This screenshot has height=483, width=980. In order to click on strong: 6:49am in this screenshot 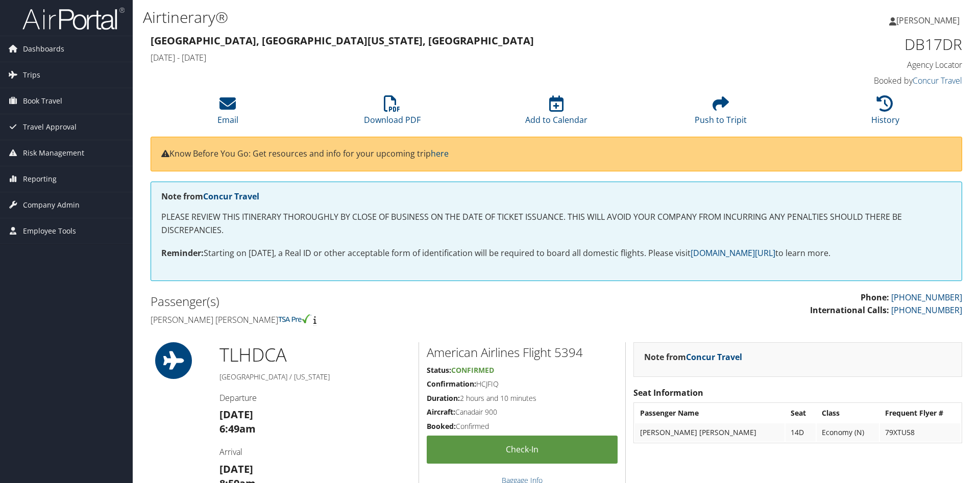, I will do `click(238, 429)`.